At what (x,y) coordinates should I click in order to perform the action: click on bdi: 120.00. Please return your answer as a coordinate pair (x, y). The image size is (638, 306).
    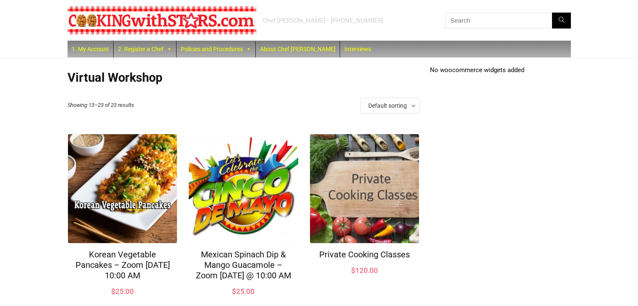
    Looking at the image, I should click on (365, 271).